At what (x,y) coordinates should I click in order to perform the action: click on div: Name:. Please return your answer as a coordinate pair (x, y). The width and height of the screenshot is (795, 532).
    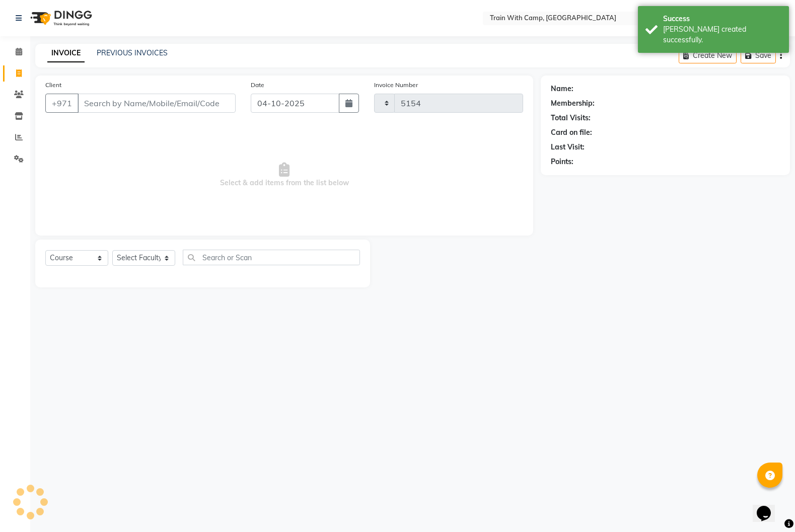
    Looking at the image, I should click on (562, 88).